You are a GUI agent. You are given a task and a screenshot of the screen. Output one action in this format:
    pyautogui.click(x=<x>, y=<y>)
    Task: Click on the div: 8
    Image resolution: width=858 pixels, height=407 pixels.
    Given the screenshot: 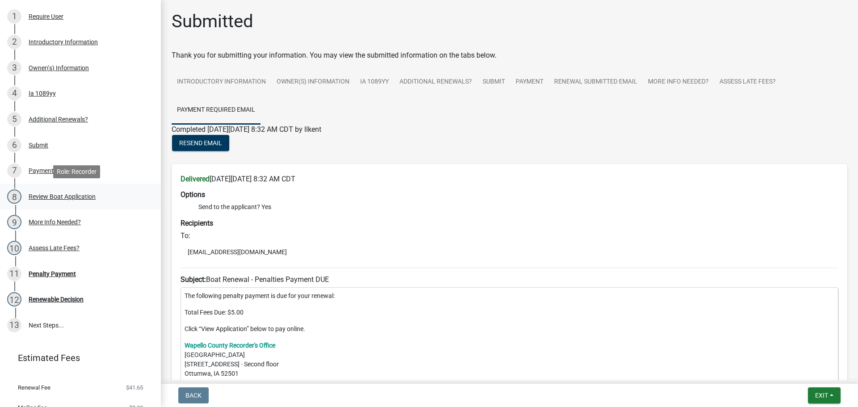 What is the action you would take?
    pyautogui.click(x=14, y=197)
    